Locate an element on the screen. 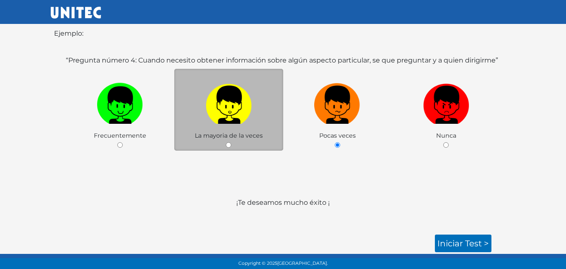  p: Ejemplo: is located at coordinates (283, 34).